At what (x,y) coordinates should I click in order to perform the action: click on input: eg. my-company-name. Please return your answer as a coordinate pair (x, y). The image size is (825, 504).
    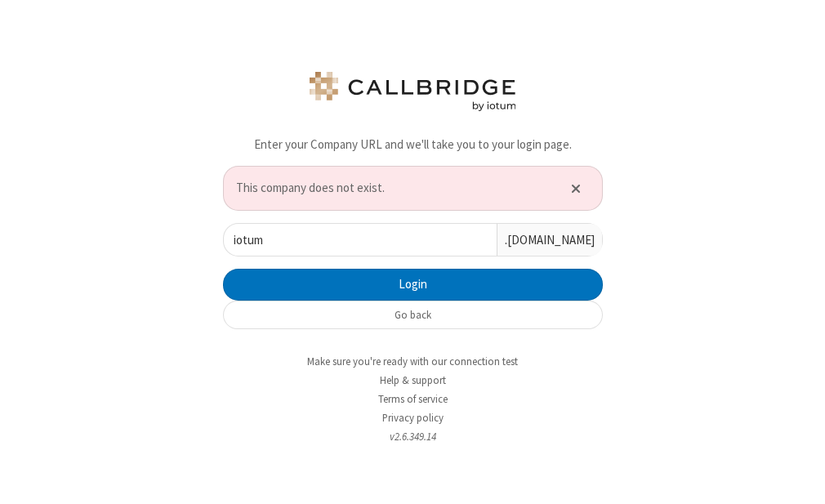
    Looking at the image, I should click on (360, 239).